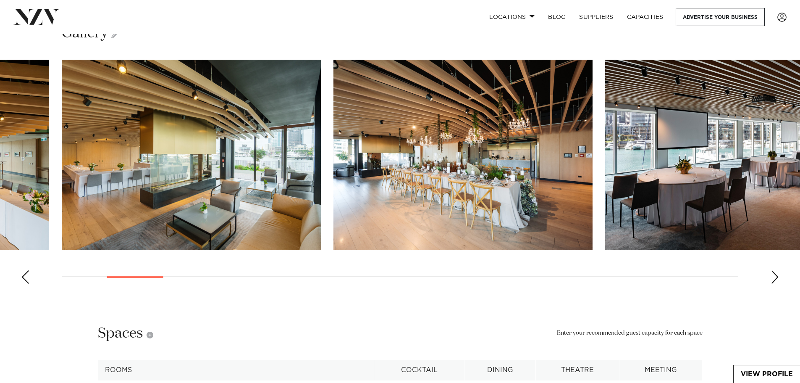  What do you see at coordinates (236, 370) in the screenshot?
I see `th: Rooms` at bounding box center [236, 370].